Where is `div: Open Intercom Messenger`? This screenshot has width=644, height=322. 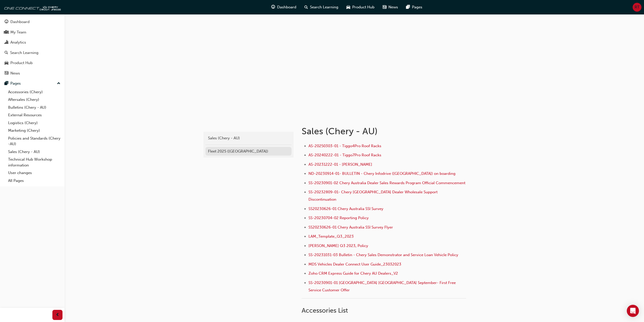 div: Open Intercom Messenger is located at coordinates (633, 311).